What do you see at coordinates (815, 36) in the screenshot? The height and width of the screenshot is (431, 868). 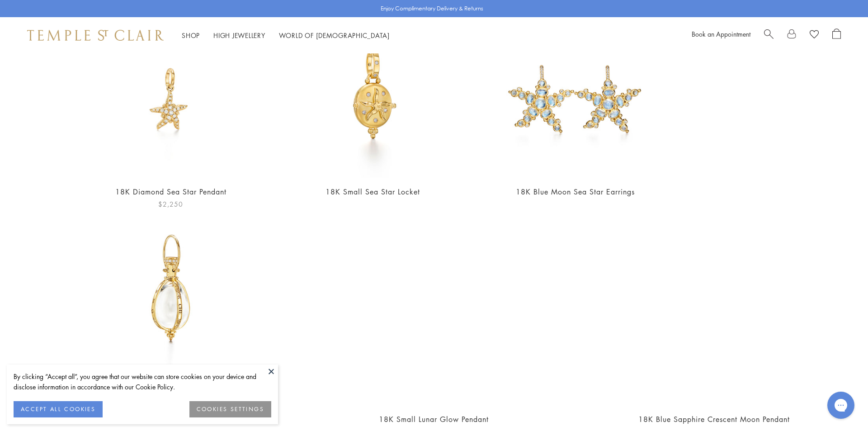 I see `a: View Wishlist` at bounding box center [815, 36].